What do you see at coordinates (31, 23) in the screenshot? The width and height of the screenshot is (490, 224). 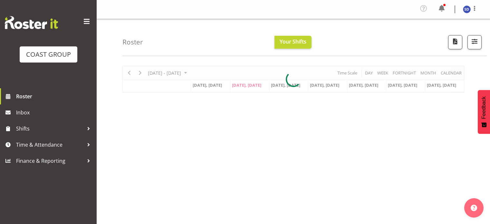 I see `img: Rosterit website logo` at bounding box center [31, 23].